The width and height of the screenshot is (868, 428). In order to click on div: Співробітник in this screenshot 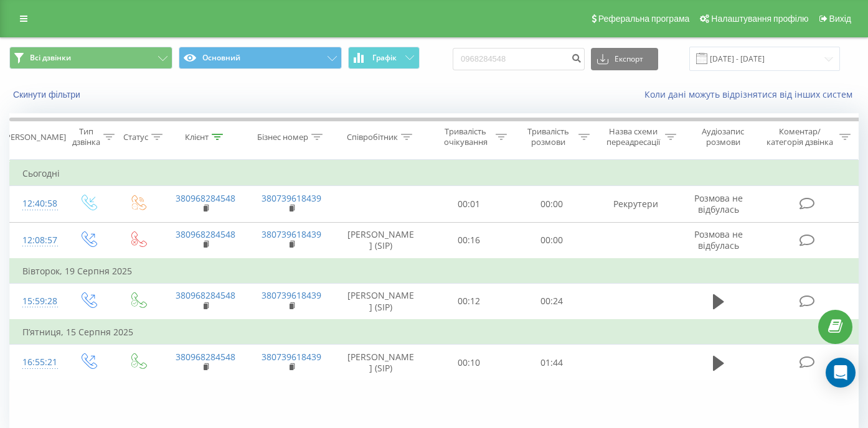, I will do `click(373, 137)`.